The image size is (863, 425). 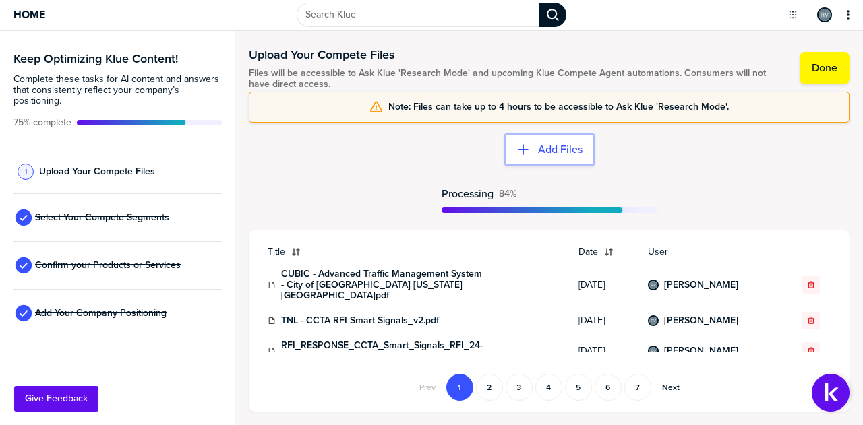 What do you see at coordinates (108, 266) in the screenshot?
I see `span: Confirm your Products or Services` at bounding box center [108, 266].